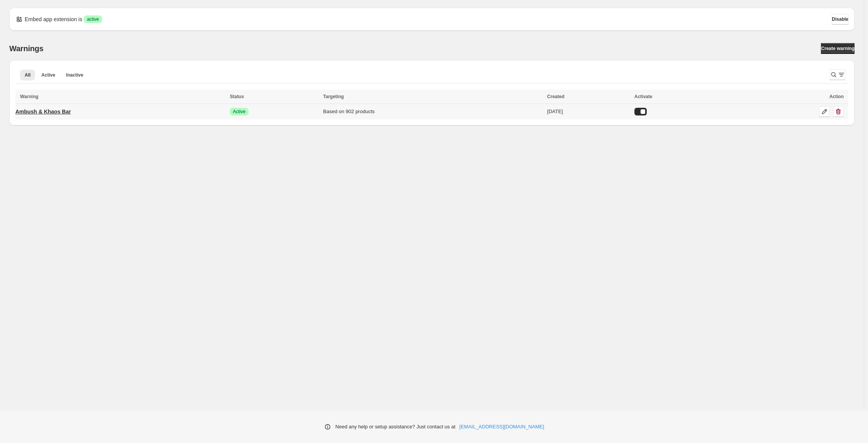 The height and width of the screenshot is (443, 868). What do you see at coordinates (26, 49) in the screenshot?
I see `h2: Warnings` at bounding box center [26, 49].